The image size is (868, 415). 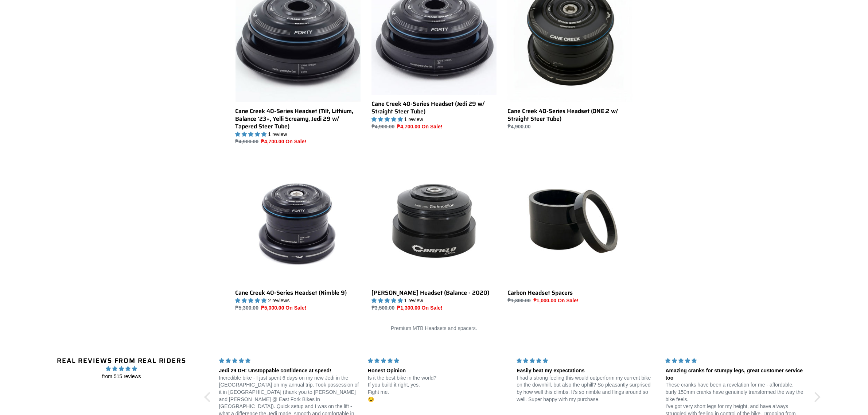 I want to click on div: Honest Opinion, so click(x=438, y=371).